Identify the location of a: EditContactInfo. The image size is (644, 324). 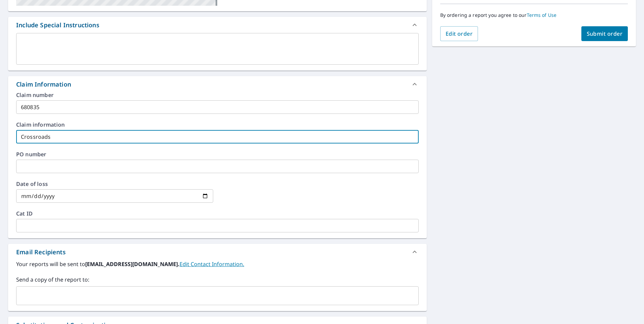
(212, 264).